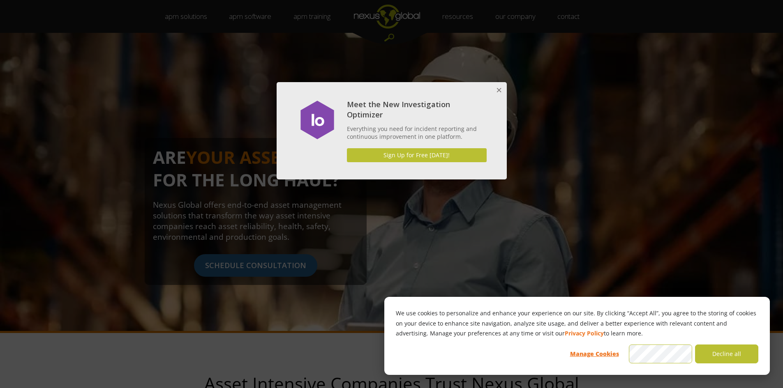  Describe the element at coordinates (417, 110) in the screenshot. I see `h4: Meet the New Investigation Optimizer` at that location.